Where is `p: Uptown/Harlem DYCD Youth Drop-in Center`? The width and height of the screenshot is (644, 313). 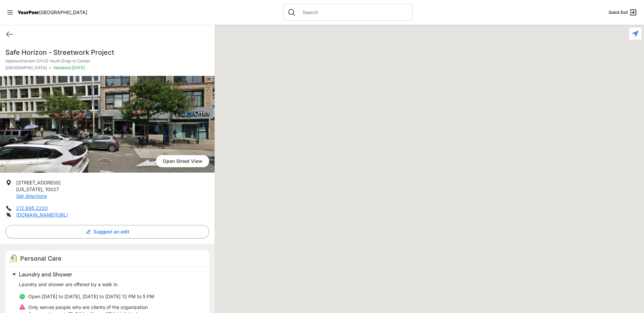
p: Uptown/Harlem DYCD Youth Drop-in Center is located at coordinates (107, 61).